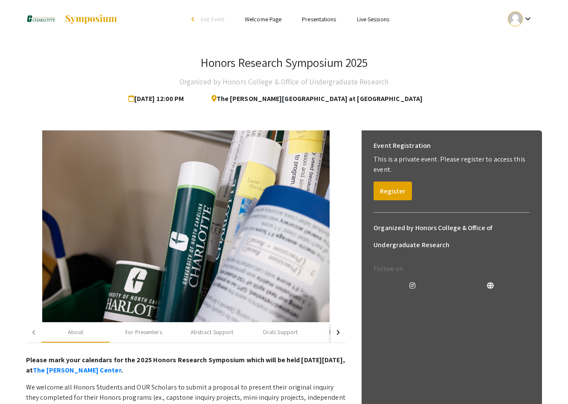  What do you see at coordinates (194, 19) in the screenshot?
I see `div: arrow_back_ios` at bounding box center [194, 19].